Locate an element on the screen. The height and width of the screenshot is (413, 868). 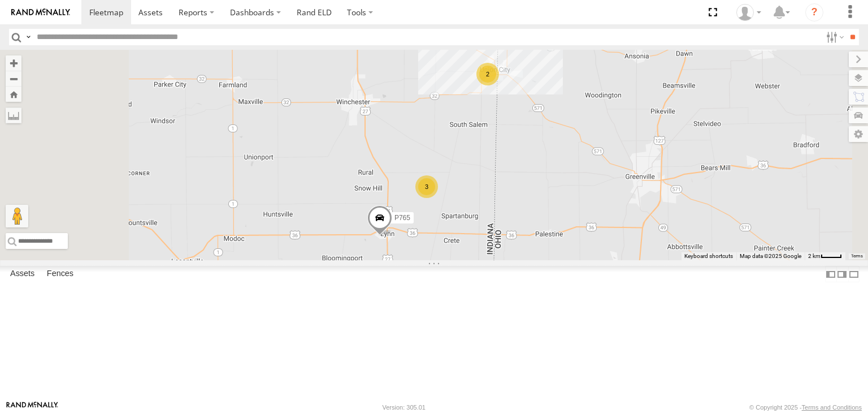
label: Hide Summary Table is located at coordinates (854, 274).